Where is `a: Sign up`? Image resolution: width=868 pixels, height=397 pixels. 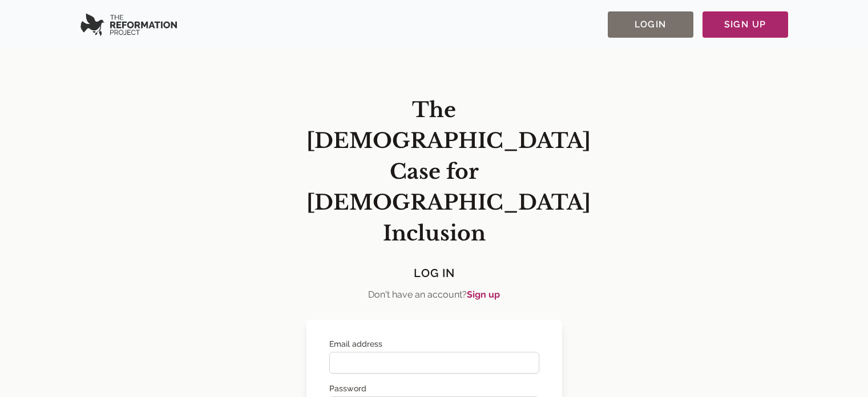 a: Sign up is located at coordinates (483, 294).